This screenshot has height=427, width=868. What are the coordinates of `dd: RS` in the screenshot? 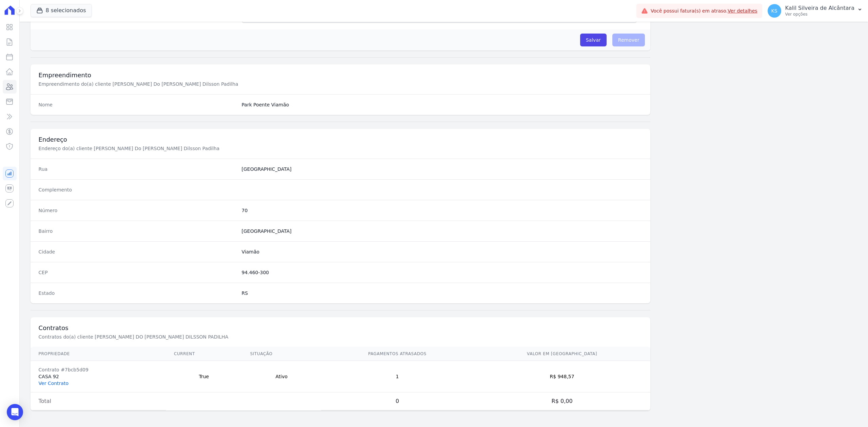 It's located at (442, 294).